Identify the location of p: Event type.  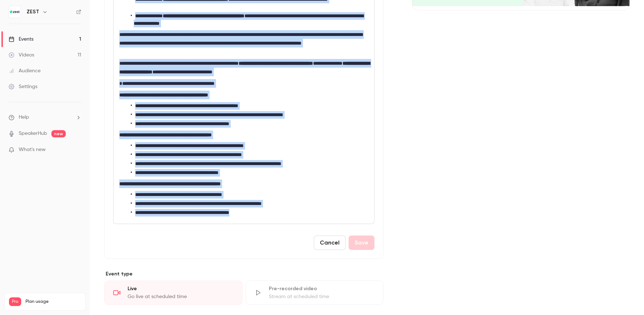
(244, 274).